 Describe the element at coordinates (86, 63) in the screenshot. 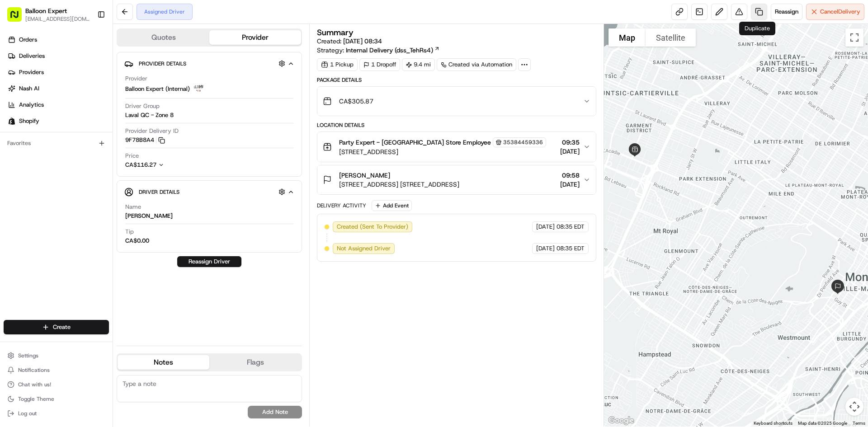

I see `input: Clear` at that location.